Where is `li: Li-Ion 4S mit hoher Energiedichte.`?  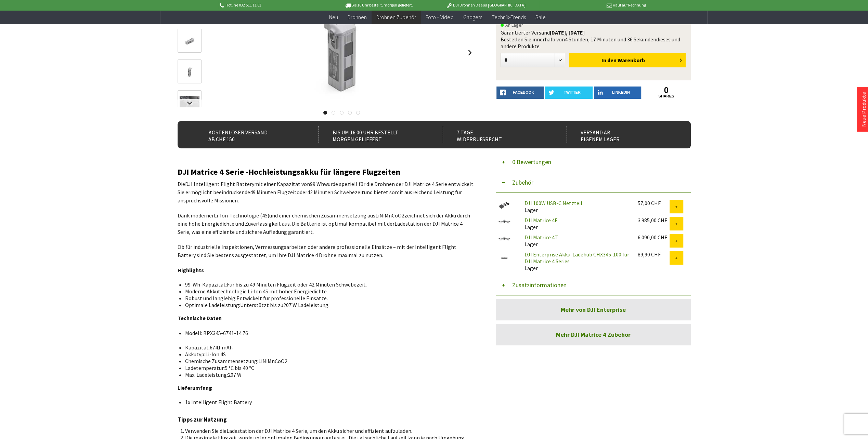
li: Li-Ion 4S mit hoher Energiedichte. is located at coordinates (327, 291).